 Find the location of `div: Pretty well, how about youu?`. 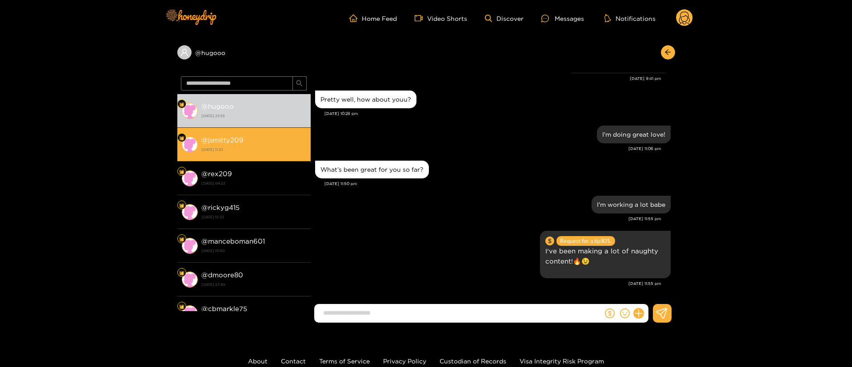

div: Pretty well, how about youu? is located at coordinates (366, 100).